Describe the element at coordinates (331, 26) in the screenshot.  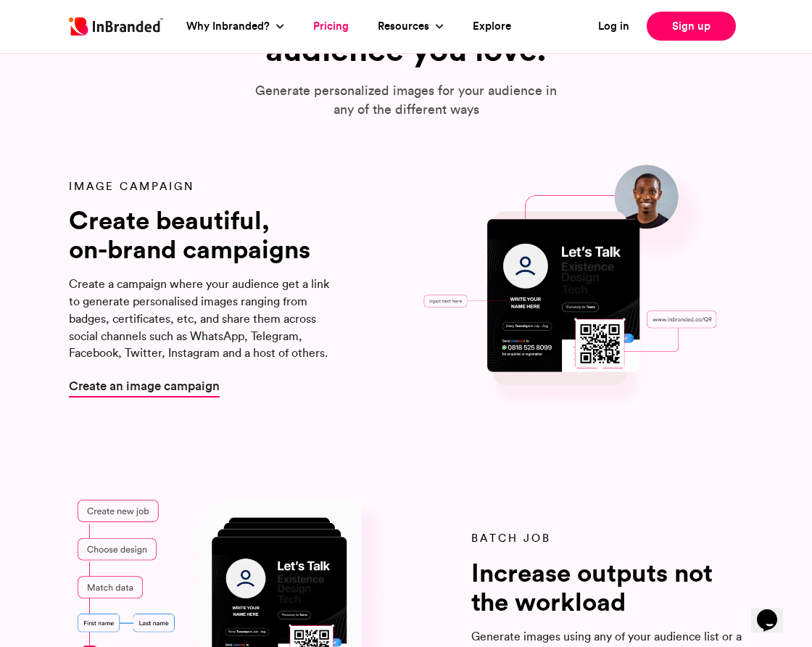
I see `a: Pricing` at that location.